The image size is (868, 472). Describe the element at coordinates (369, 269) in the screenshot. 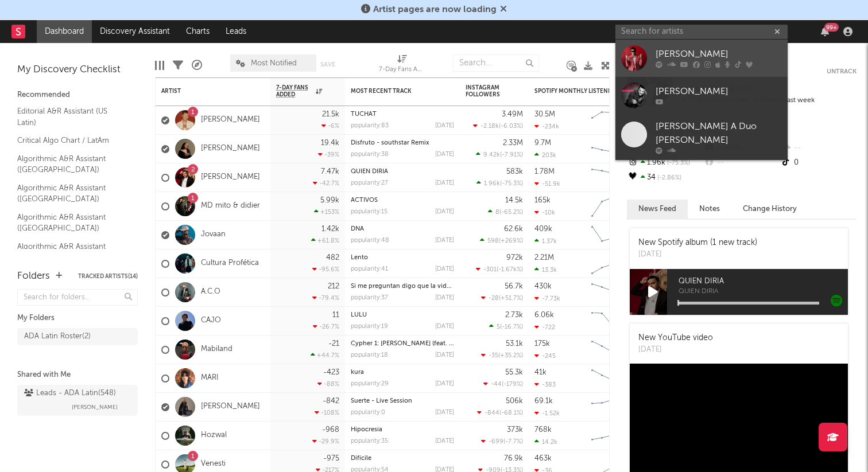

I see `div: popularity: 41` at that location.